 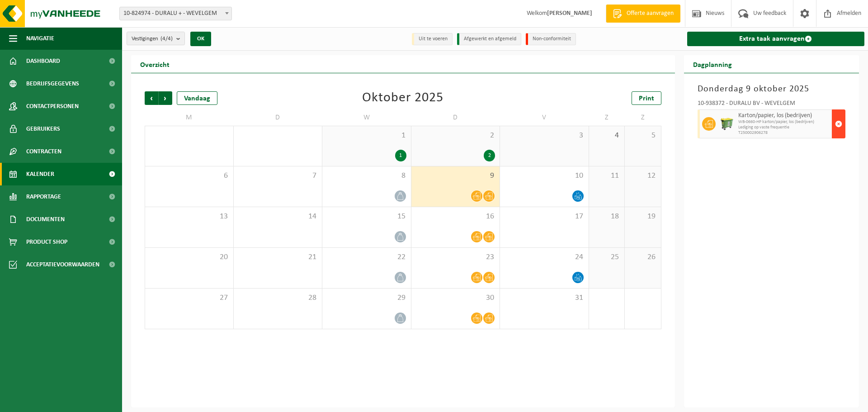 What do you see at coordinates (642, 257) in the screenshot?
I see `span: 26` at bounding box center [642, 257].